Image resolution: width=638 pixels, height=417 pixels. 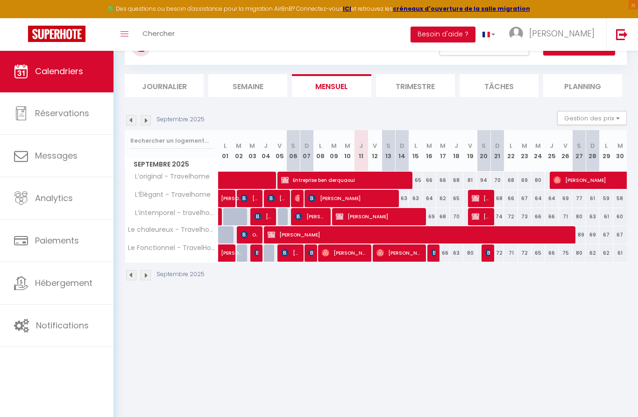 What do you see at coordinates (347, 151) in the screenshot?
I see `th: 10` at bounding box center [347, 151].